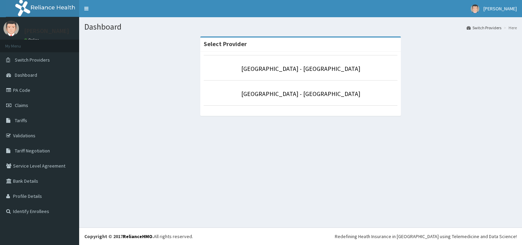  What do you see at coordinates (32, 60) in the screenshot?
I see `span: Switch Providers` at bounding box center [32, 60].